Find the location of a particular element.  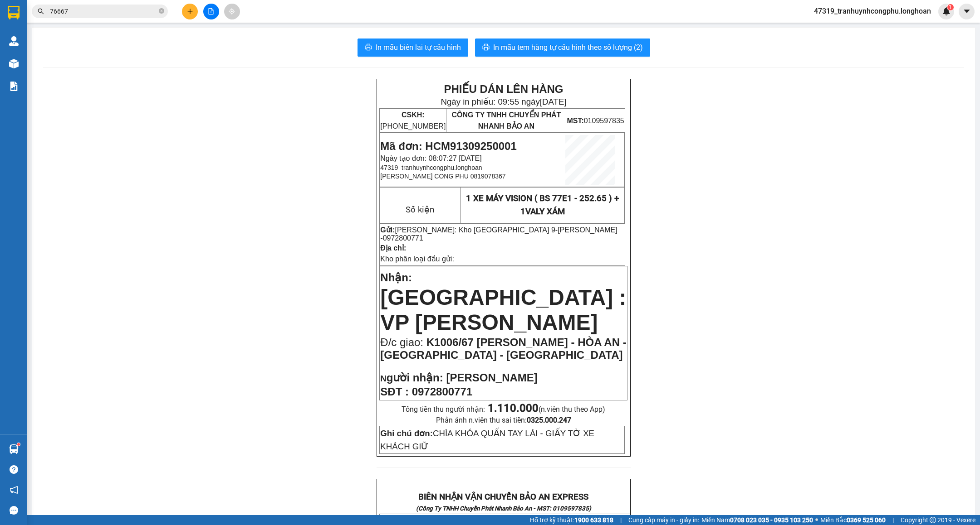

span: Số kiện is located at coordinates (419, 210).